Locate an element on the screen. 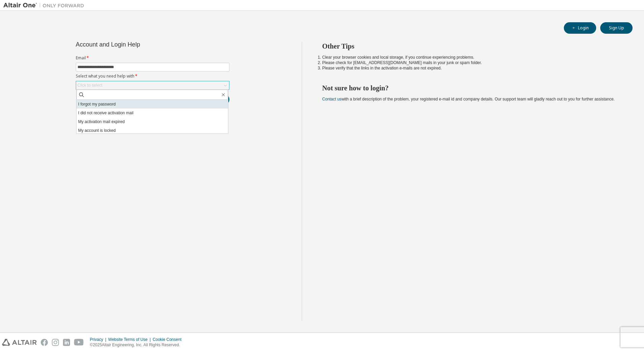 Image resolution: width=644 pixels, height=352 pixels. img: linkedin.svg is located at coordinates (67, 342).